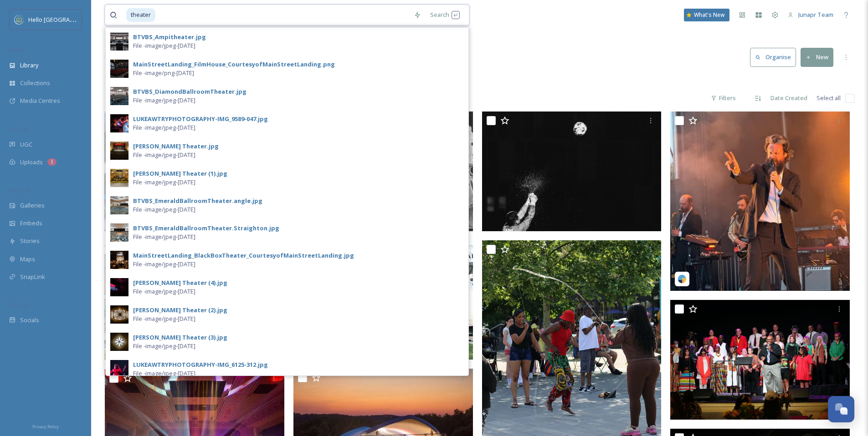  I want to click on a: What's New, so click(707, 15).